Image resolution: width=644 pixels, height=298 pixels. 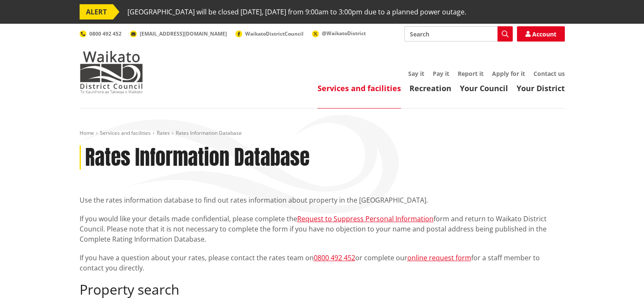 What do you see at coordinates (322, 133) in the screenshot?
I see `nav: breadcrumb` at bounding box center [322, 133].